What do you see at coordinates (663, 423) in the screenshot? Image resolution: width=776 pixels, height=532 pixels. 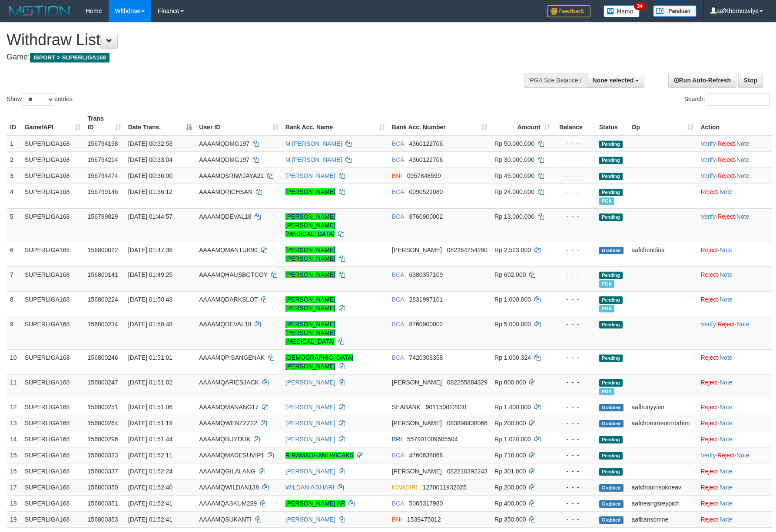 I see `td: aafchomroeurnrorhim` at bounding box center [663, 423].